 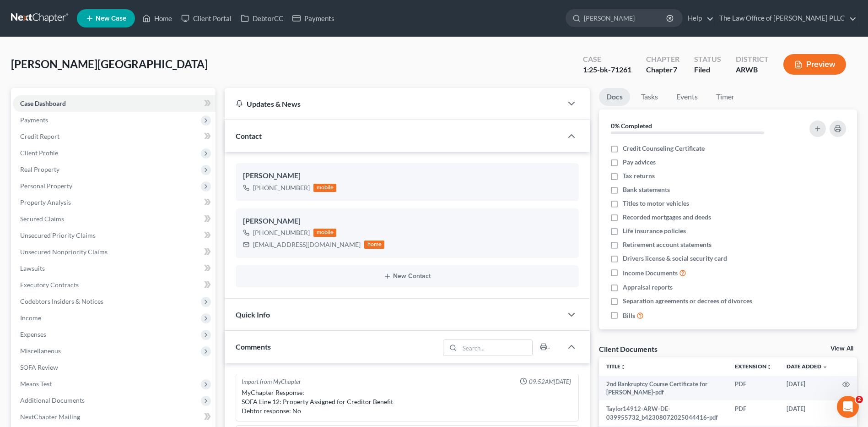 What do you see at coordinates (807, 366) in the screenshot?
I see `a: Date Added expand_more` at bounding box center [807, 366].